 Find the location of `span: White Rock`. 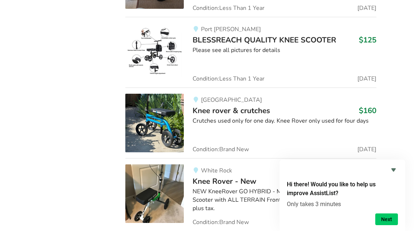

span: White Rock is located at coordinates (216, 170).